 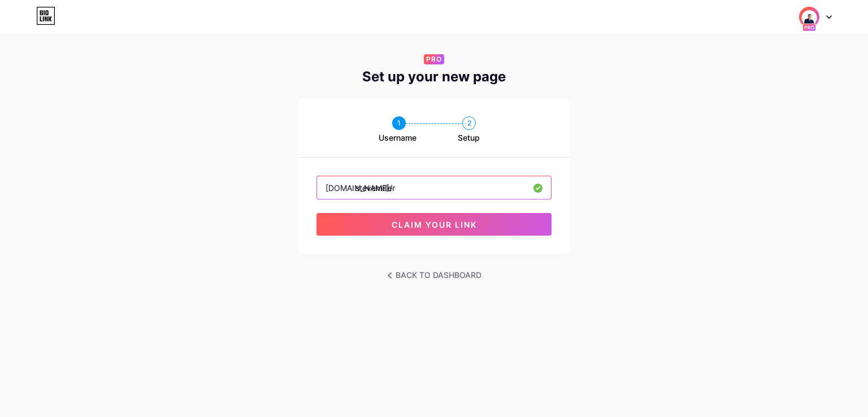 What do you see at coordinates (434, 276) in the screenshot?
I see `a: BACK TO DASHBOARD` at bounding box center [434, 276].